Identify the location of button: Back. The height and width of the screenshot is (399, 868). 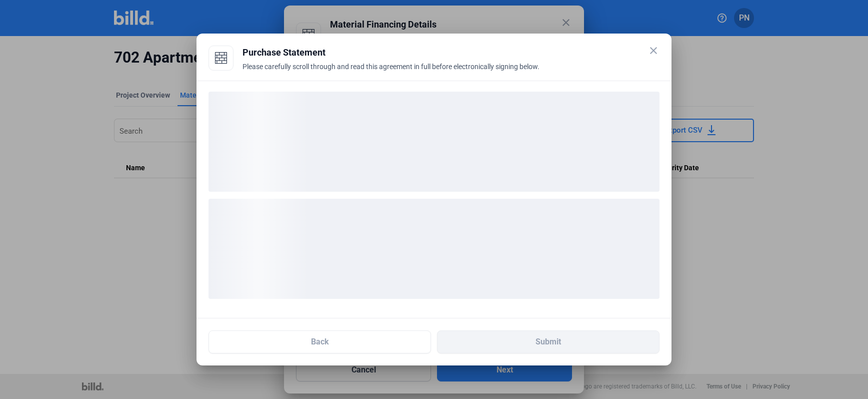
(320, 342).